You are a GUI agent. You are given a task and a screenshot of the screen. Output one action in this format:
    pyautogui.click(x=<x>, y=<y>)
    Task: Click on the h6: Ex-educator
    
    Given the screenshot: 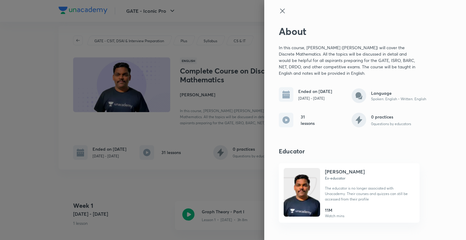 What is the action you would take?
    pyautogui.click(x=370, y=178)
    